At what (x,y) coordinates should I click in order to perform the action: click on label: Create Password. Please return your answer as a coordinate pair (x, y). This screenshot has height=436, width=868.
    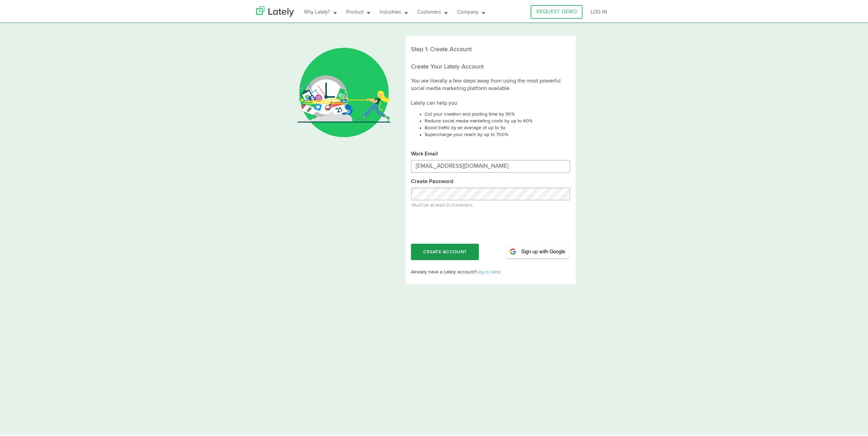
    Looking at the image, I should click on (432, 181).